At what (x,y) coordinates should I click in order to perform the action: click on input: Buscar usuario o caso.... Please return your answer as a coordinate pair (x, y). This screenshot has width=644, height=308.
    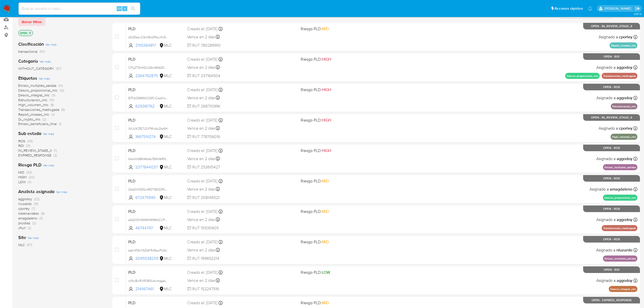
    Looking at the image, I should click on (79, 9).